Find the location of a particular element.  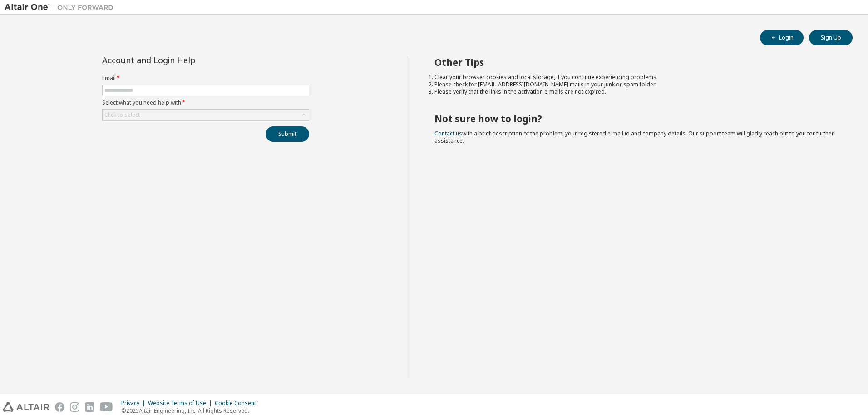

p: © 2025 Altair Engineering, Inc. All Rights Reserved. is located at coordinates (191, 410).